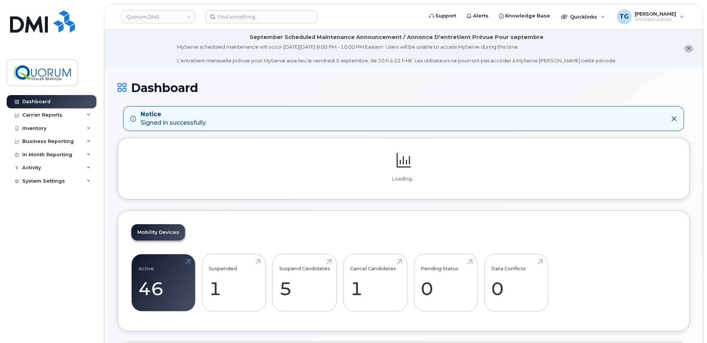  What do you see at coordinates (304, 283) in the screenshot?
I see `a: Suspend Candidates 5` at bounding box center [304, 283].